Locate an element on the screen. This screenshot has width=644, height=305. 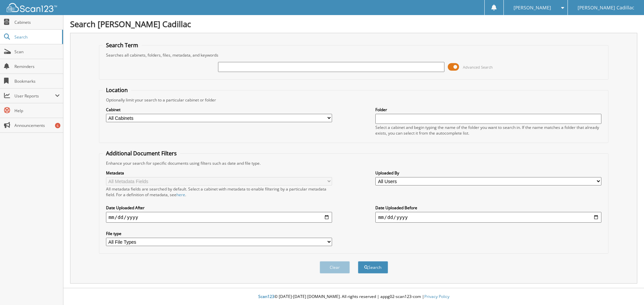
div: Enhance your search for specific documents using filters such as date and file type. is located at coordinates (354, 163).